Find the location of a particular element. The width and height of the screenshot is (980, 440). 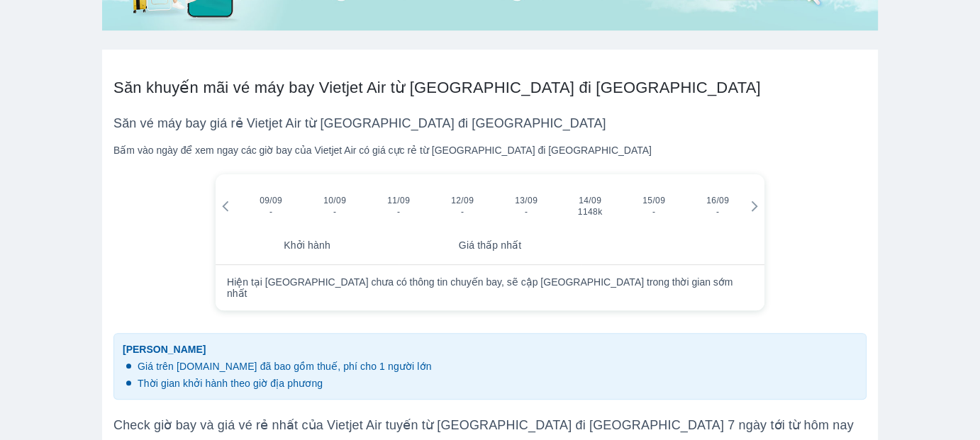

span: 16/09 is located at coordinates (718, 201).